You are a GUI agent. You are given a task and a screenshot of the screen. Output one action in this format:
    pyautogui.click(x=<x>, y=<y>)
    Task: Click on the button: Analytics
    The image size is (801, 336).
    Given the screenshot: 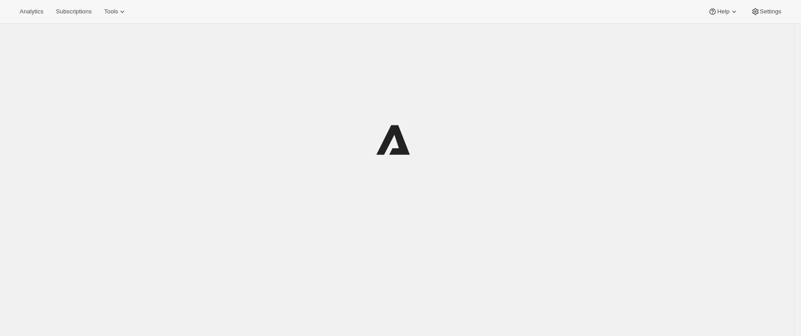 What is the action you would take?
    pyautogui.click(x=31, y=12)
    